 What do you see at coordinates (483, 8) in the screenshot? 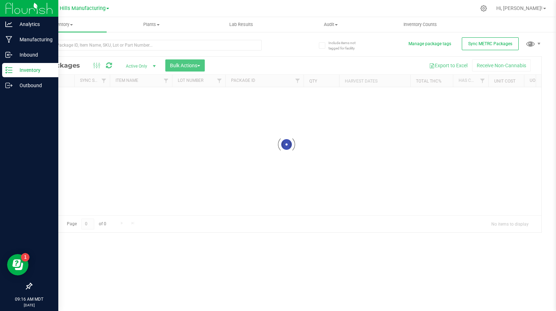
I see `div: Manage settings` at bounding box center [483, 8].